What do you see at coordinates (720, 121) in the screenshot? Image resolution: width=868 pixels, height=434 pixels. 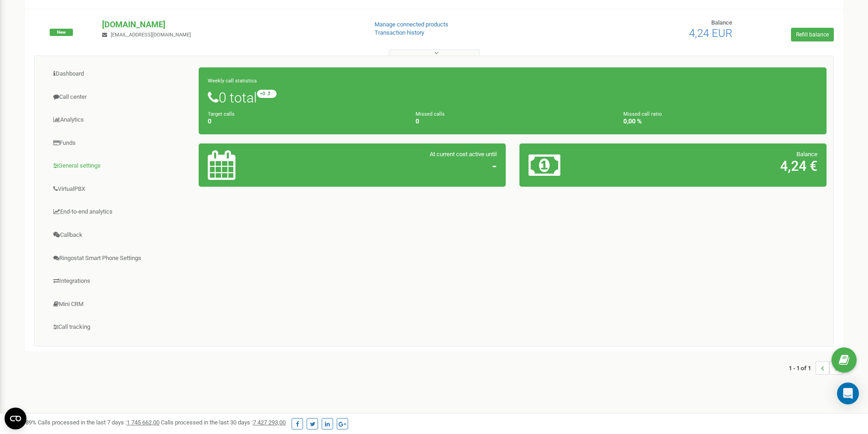 I see `h4: 0,00 %` at bounding box center [720, 121].